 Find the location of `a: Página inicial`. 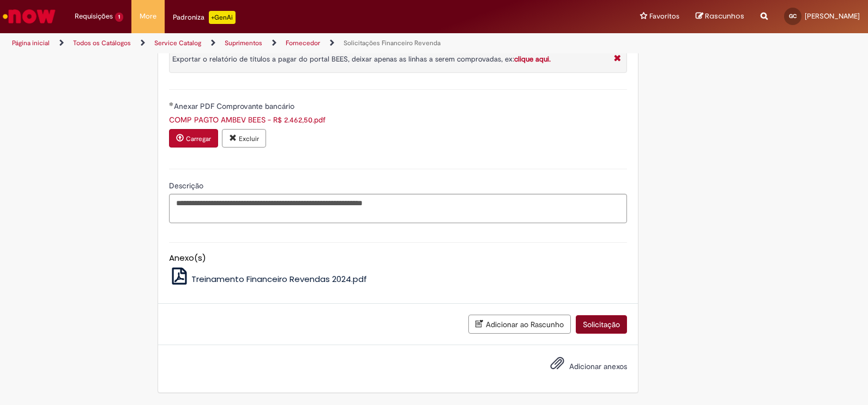

a: Página inicial is located at coordinates (31, 43).